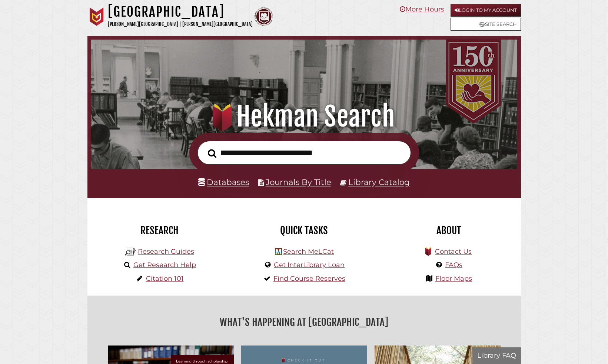 This screenshot has width=608, height=364. I want to click on img: Calvin Theological Seminary, so click(264, 16).